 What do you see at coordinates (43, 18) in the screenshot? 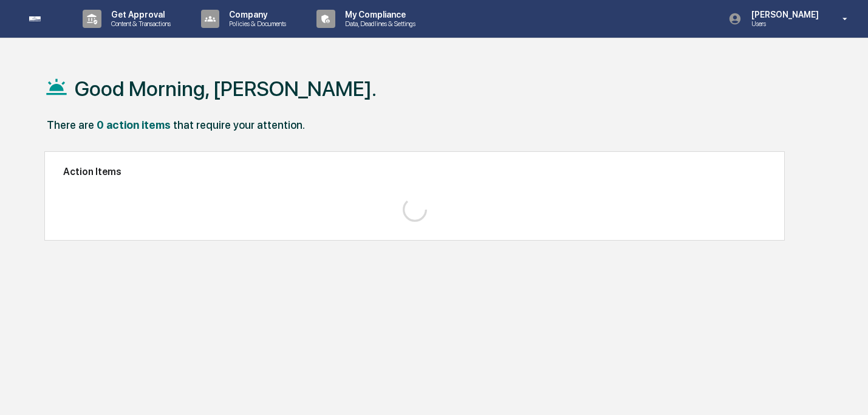
I see `img: logo` at bounding box center [43, 18].